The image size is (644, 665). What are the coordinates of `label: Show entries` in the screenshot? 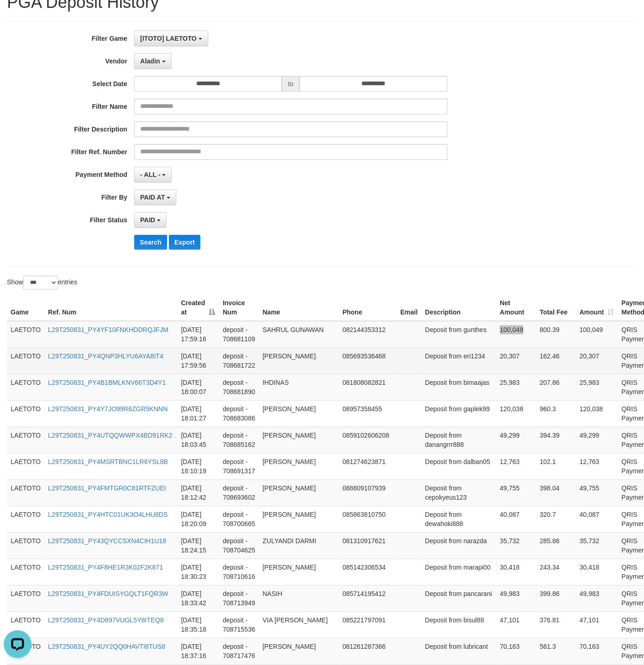 It's located at (43, 282).